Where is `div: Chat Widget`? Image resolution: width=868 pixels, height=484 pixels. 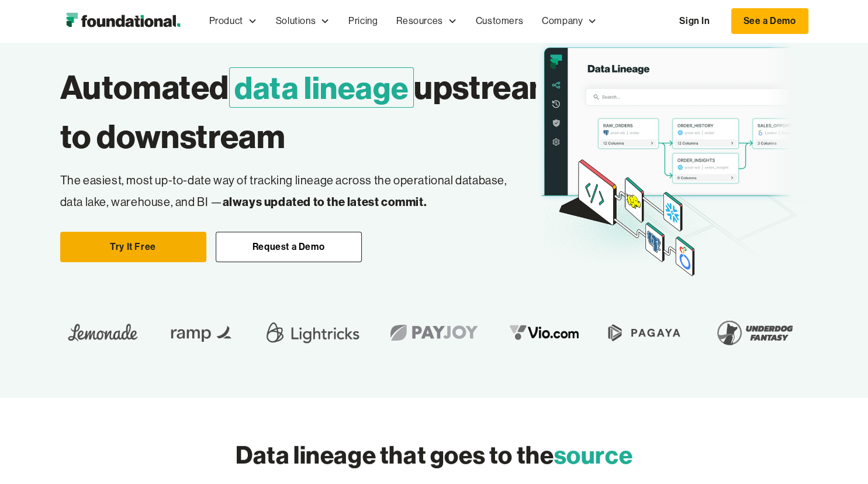
div: Chat Widget is located at coordinates (839, 456).